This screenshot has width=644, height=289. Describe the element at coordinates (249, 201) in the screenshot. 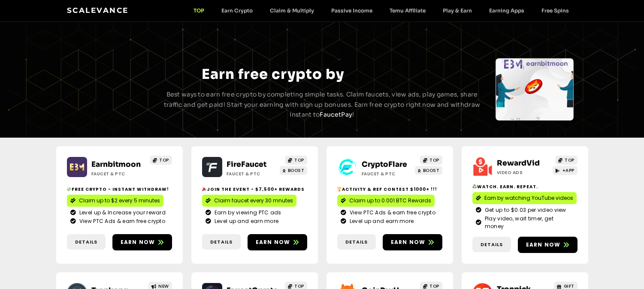

I see `a: Claim faucet every 30 mnutes` at that location.